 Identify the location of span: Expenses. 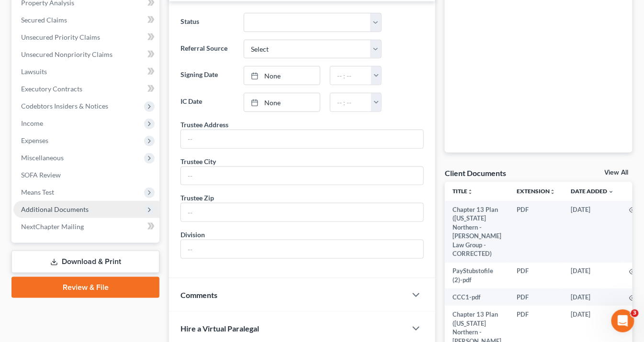
(34, 141).